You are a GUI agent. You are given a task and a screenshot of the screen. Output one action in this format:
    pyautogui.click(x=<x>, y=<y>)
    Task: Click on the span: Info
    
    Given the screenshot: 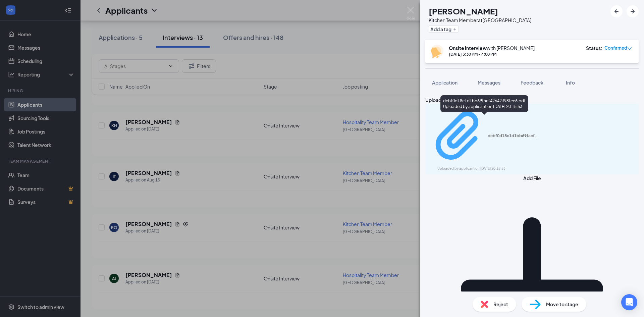 What is the action you would take?
    pyautogui.click(x=570, y=83)
    